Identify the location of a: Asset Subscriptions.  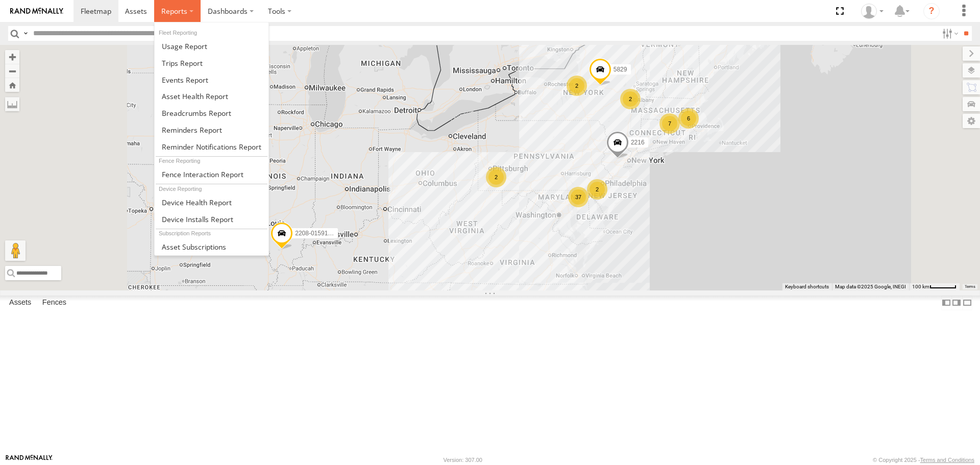
(211, 246).